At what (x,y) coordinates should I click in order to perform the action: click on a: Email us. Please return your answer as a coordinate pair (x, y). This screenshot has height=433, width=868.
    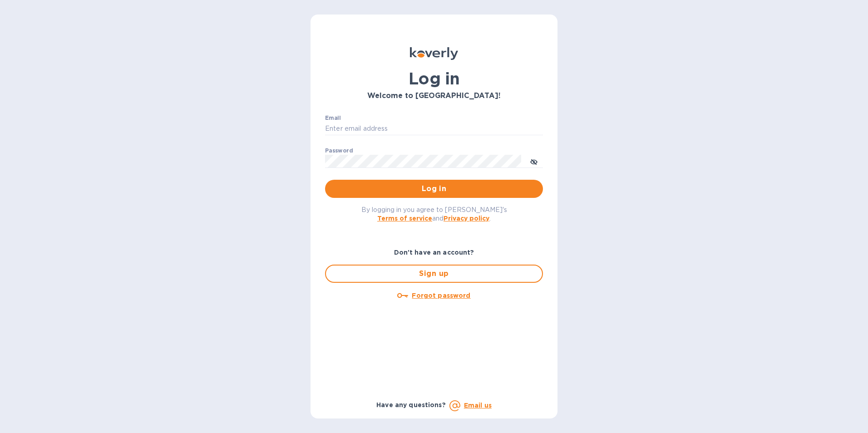
    Looking at the image, I should click on (478, 405).